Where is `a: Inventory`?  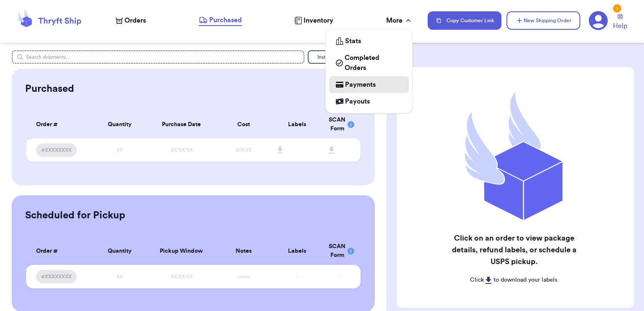
a: Inventory is located at coordinates (314, 20).